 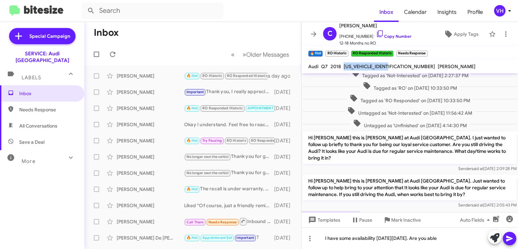 What do you see at coordinates (31, 78) in the screenshot?
I see `span: Labels` at bounding box center [31, 78].